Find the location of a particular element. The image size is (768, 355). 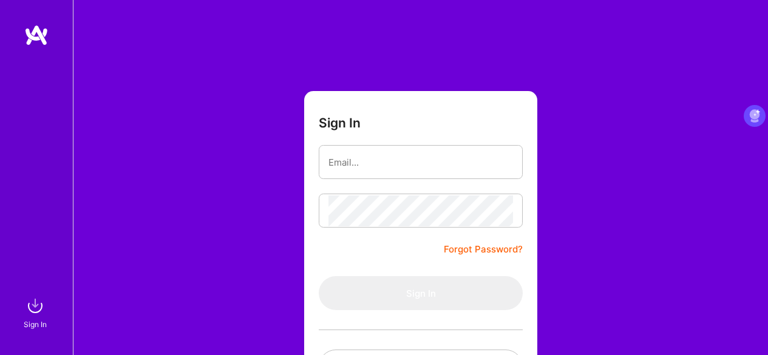

img: sign in is located at coordinates (35, 306).